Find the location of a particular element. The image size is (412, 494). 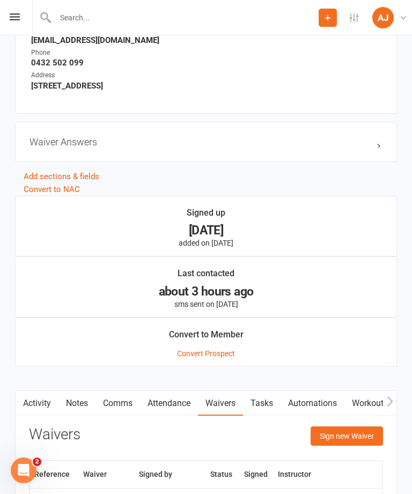

a: Notes is located at coordinates (77, 403).